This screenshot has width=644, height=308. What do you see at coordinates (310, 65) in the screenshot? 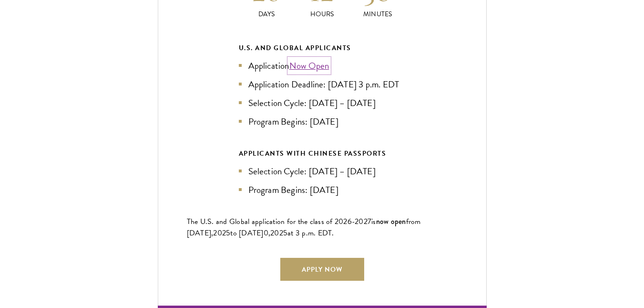
I see `a: Now Open` at bounding box center [310, 65].